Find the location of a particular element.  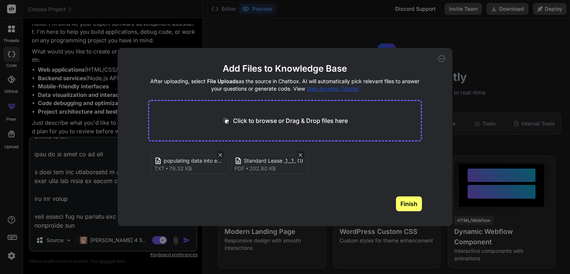

h4: After uploading, select as the source in Chatbox. AI will automatically pick relevant files to an... is located at coordinates (285, 85).